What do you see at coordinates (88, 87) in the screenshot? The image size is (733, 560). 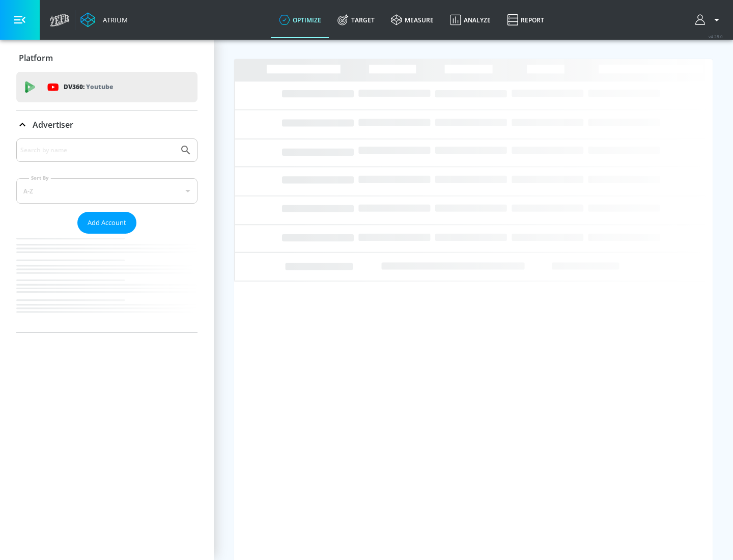 I see `p: DV360:` at bounding box center [88, 87].